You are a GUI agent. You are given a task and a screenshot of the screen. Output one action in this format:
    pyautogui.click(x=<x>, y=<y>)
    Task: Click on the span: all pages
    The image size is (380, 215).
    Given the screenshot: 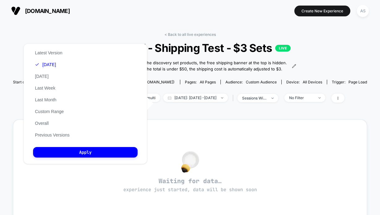 What is the action you would take?
    pyautogui.click(x=208, y=82)
    